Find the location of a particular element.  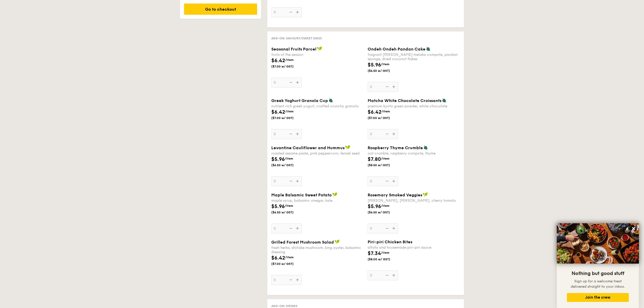

span: Raspberry Thyme Crumble is located at coordinates (395, 148).